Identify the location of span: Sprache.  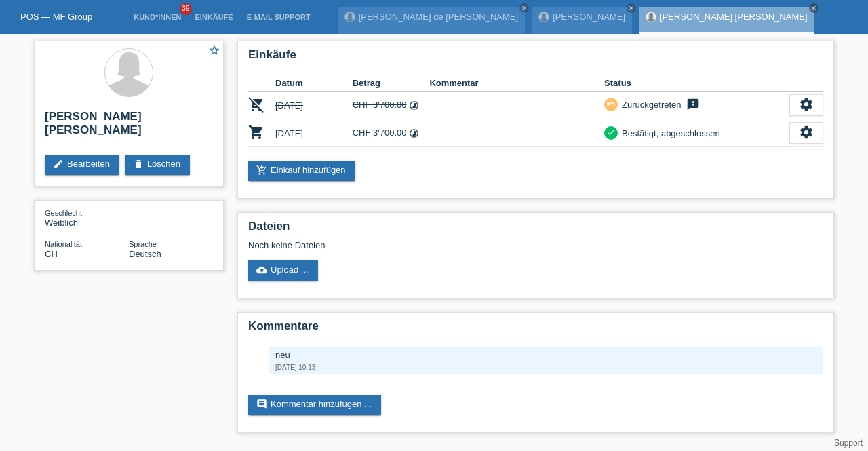
(142, 244).